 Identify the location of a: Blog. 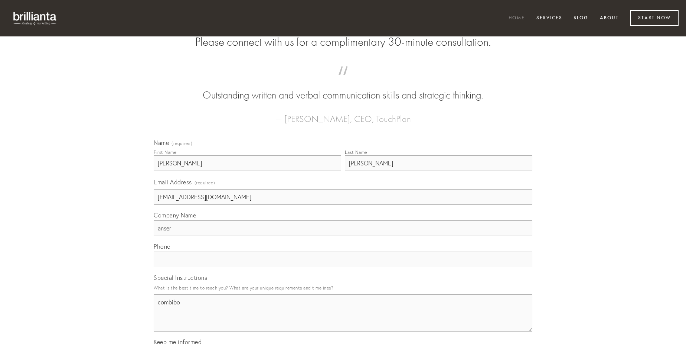
(581, 18).